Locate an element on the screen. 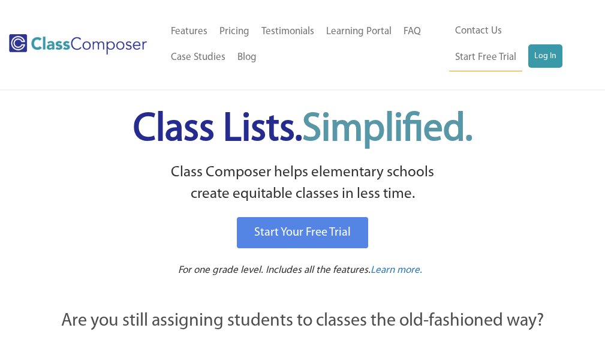 The height and width of the screenshot is (364, 605). a: Learn more. is located at coordinates (397, 270).